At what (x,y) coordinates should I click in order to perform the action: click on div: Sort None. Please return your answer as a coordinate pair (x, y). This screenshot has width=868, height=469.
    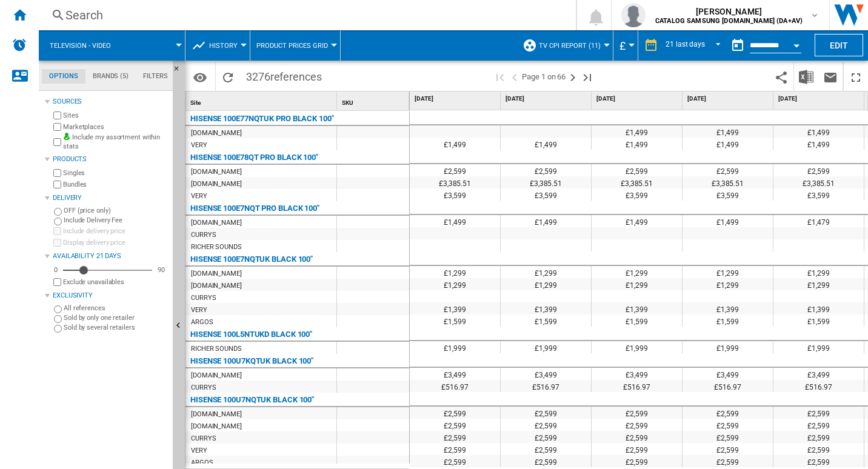
    Looking at the image, I should click on (374, 100).